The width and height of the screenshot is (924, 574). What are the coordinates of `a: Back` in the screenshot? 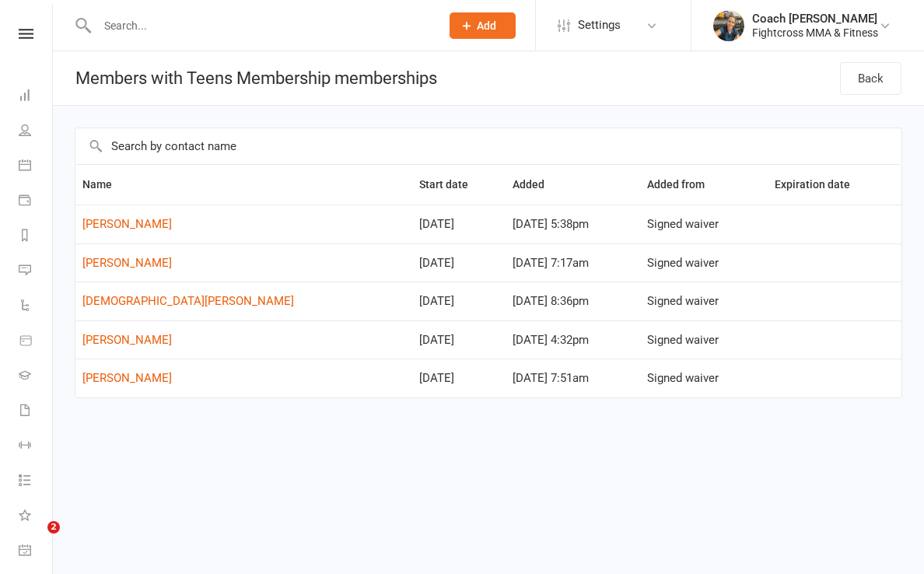 It's located at (871, 78).